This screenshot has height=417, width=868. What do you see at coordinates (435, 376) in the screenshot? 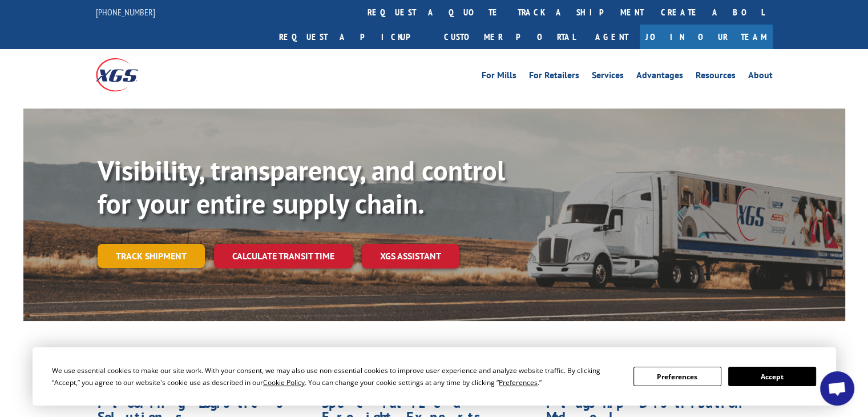
I see `div: Cookie Consent Prompt` at bounding box center [435, 376].